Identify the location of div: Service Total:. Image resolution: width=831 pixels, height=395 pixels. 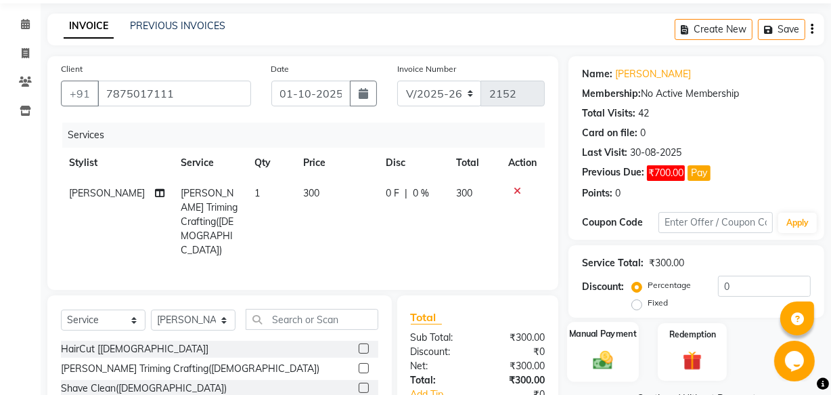
(613, 263).